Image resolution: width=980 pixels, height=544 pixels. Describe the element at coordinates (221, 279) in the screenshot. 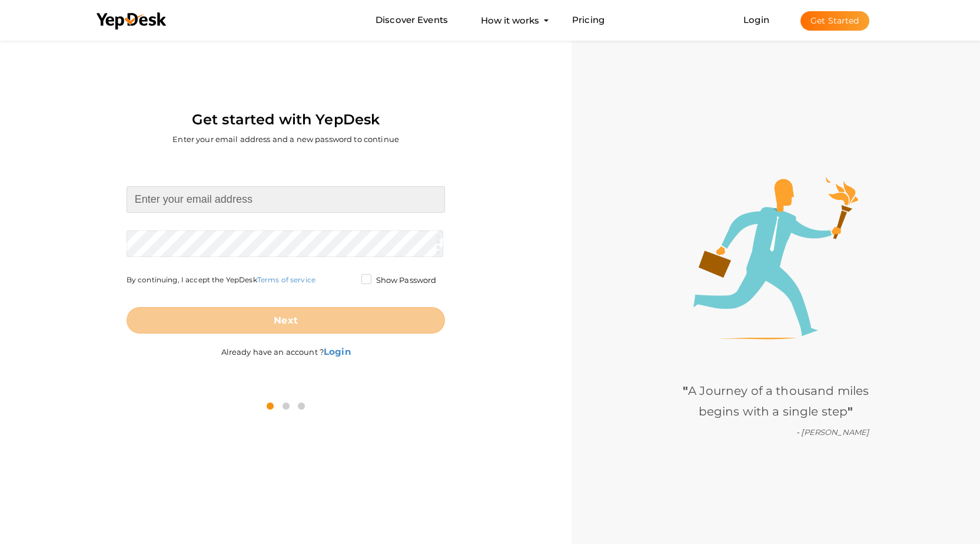

I see `label: By continuing, I accept the YepDesk` at that location.